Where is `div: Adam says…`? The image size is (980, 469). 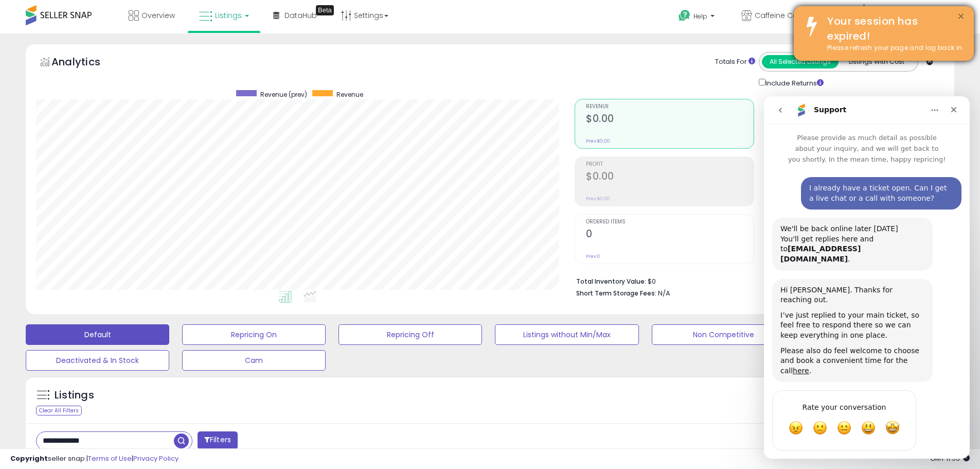 div: Adam says… is located at coordinates (103, 238).